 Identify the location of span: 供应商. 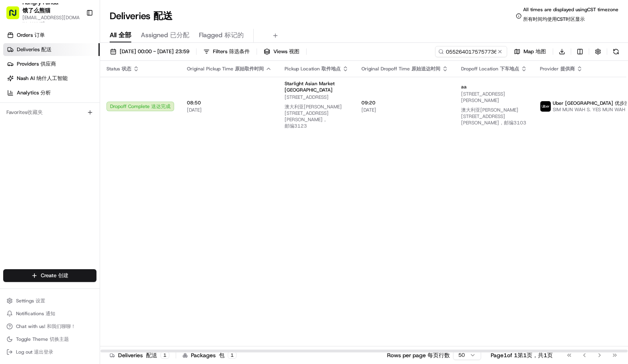
(48, 63).